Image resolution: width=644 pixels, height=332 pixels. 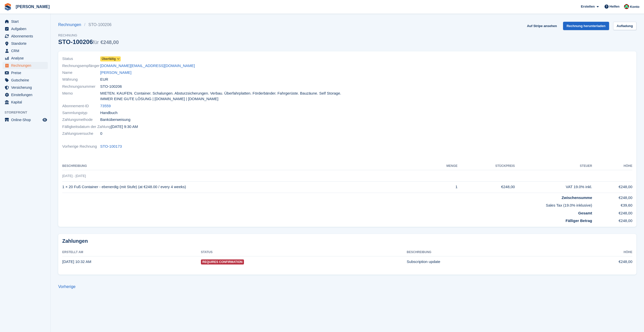 I want to click on span: CRM, so click(x=26, y=51).